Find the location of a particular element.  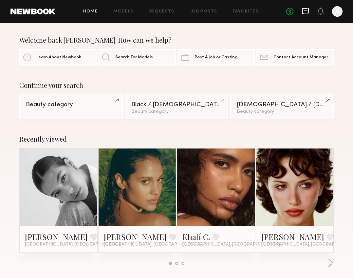

a: Learn About Newbook is located at coordinates (58, 57).